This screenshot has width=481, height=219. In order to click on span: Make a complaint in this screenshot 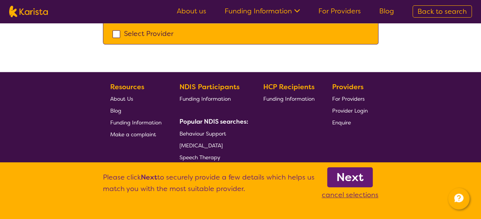, I will do `click(133, 134)`.